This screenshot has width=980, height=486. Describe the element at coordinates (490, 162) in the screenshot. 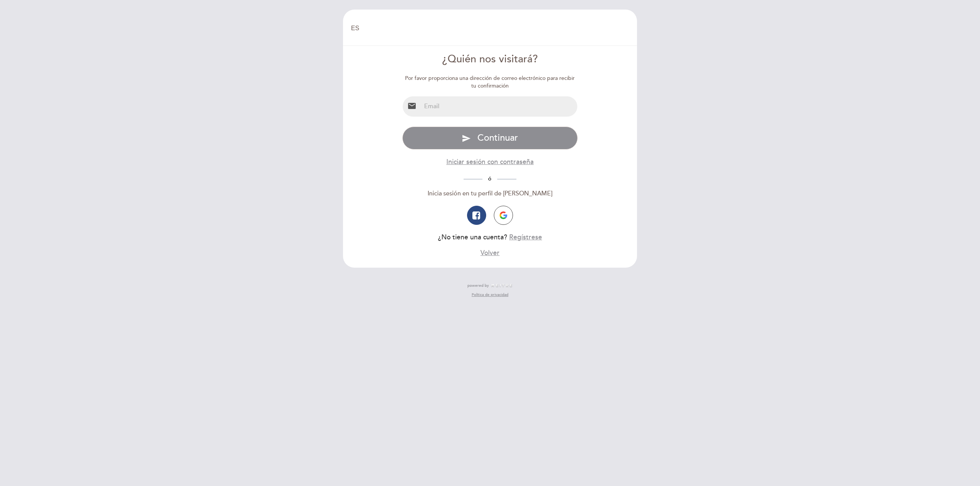

I see `button: Iniciar sesión con contraseña` at that location.